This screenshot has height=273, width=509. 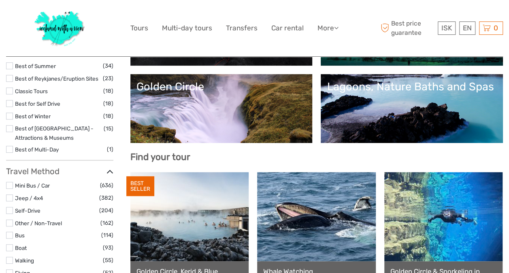 What do you see at coordinates (221, 108) in the screenshot?
I see `a: Golden Circle` at bounding box center [221, 108].